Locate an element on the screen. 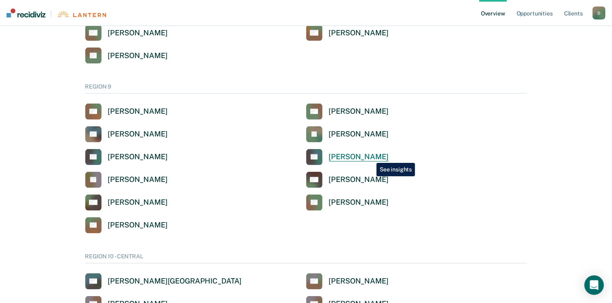 This screenshot has height=303, width=612. img: Recidiviz is located at coordinates (26, 13).